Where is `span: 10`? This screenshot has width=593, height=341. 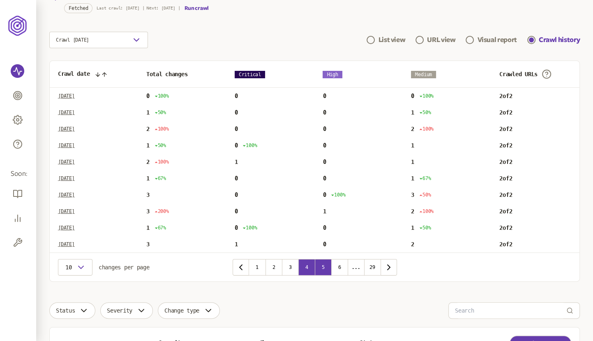
span: 10 is located at coordinates (69, 267).